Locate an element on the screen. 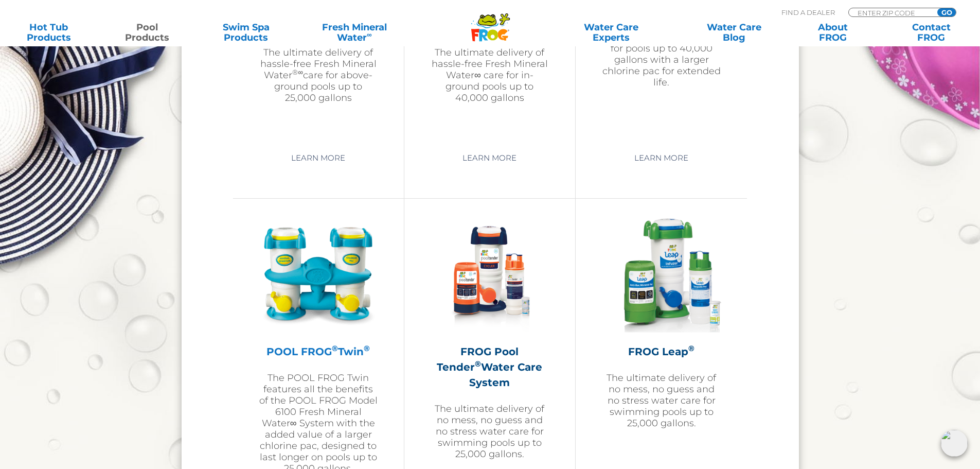 Image resolution: width=980 pixels, height=469 pixels. a: Water CareBlog is located at coordinates (734, 33).